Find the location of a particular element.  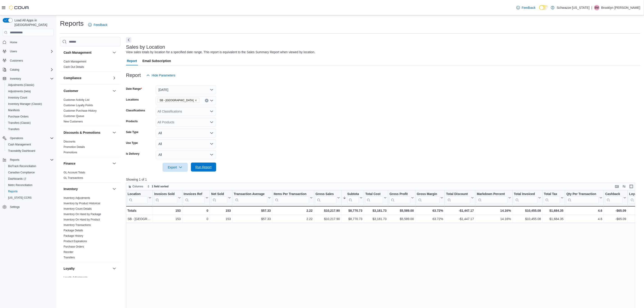

span: Feedback is located at coordinates (529, 8).